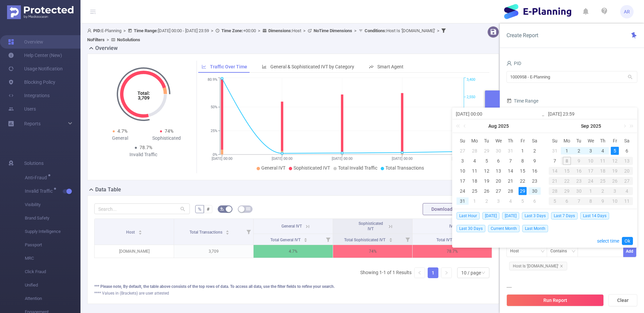 The width and height of the screenshot is (644, 313). Describe the element at coordinates (523, 35) in the screenshot. I see `span: Create Report` at that location.